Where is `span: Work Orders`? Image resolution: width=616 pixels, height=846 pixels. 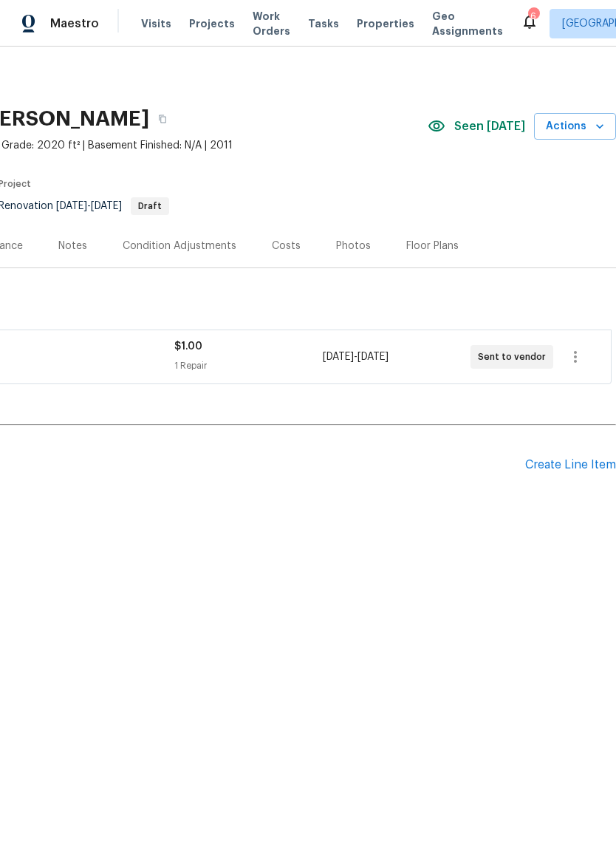
span: Work Orders is located at coordinates (272, 24).